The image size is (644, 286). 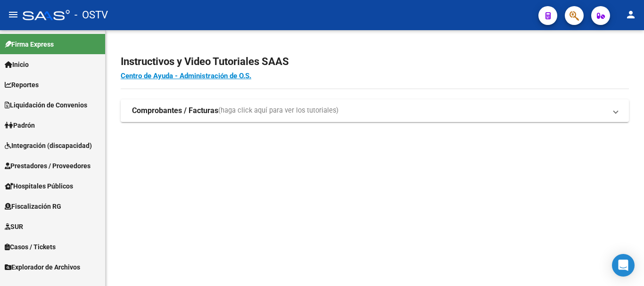 What do you see at coordinates (39, 186) in the screenshot?
I see `span: Hospitales Públicos` at bounding box center [39, 186].